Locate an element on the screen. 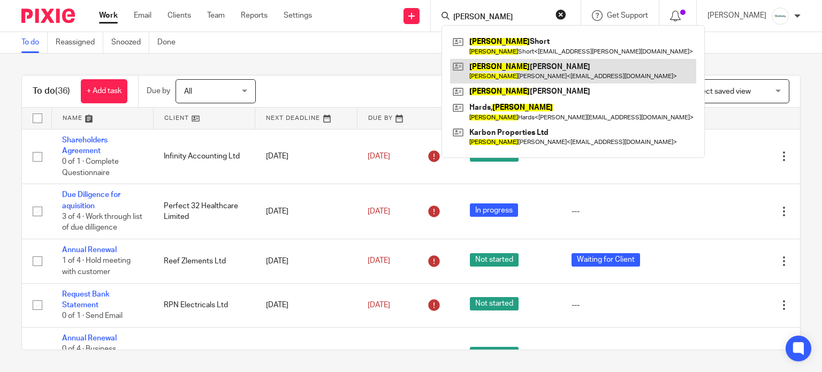 This screenshot has height=372, width=822. span: All is located at coordinates (188, 92).